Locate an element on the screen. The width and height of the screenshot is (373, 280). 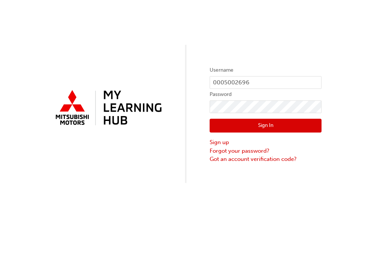
img: mmal is located at coordinates (107, 108).